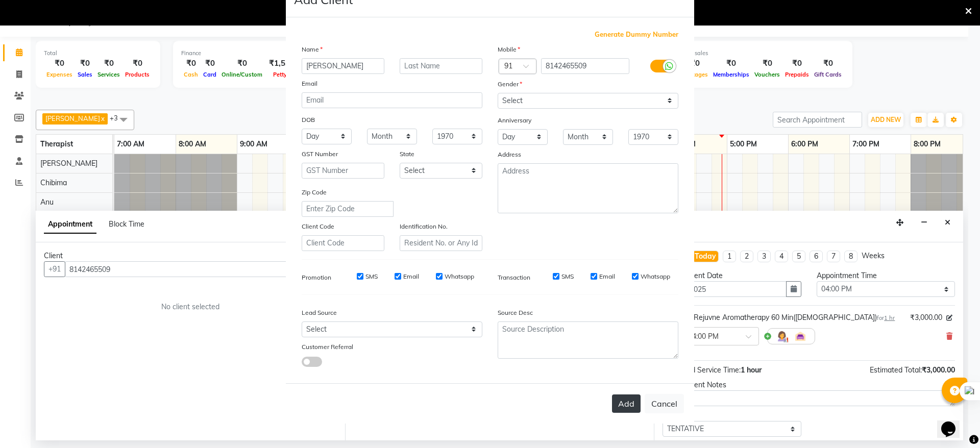  What do you see at coordinates (348, 209) in the screenshot?
I see `input: Enter Zip Code` at bounding box center [348, 209].